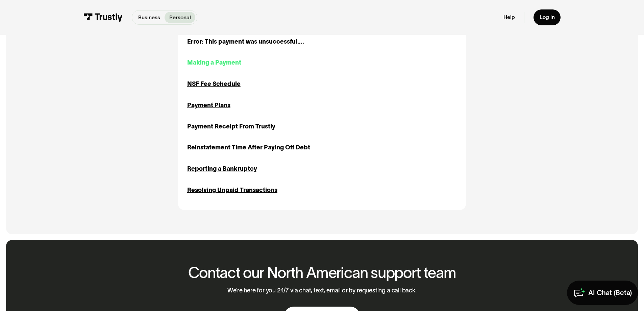 Image resolution: width=644 pixels, height=311 pixels. Describe the element at coordinates (246, 42) in the screenshot. I see `a: Error: This payment was unsuccessful....` at that location.